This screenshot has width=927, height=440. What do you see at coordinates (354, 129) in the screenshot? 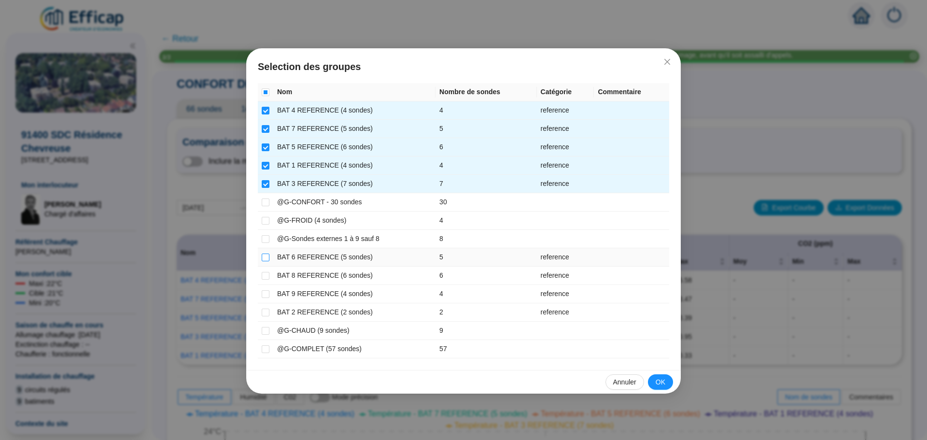
I see `td: BAT 7 REFERENCE (5 sondes)` at bounding box center [354, 129].